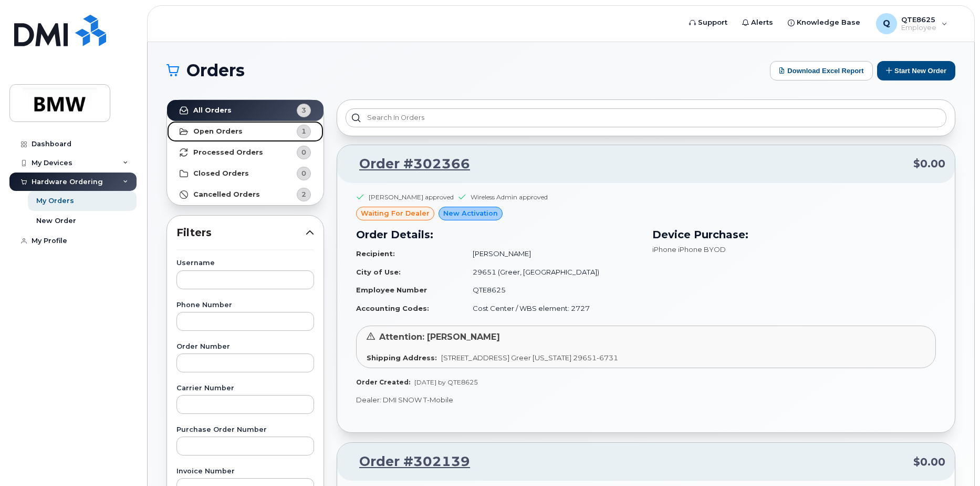  What do you see at coordinates (245, 131) in the screenshot?
I see `a: Open Orders1` at bounding box center [245, 131].